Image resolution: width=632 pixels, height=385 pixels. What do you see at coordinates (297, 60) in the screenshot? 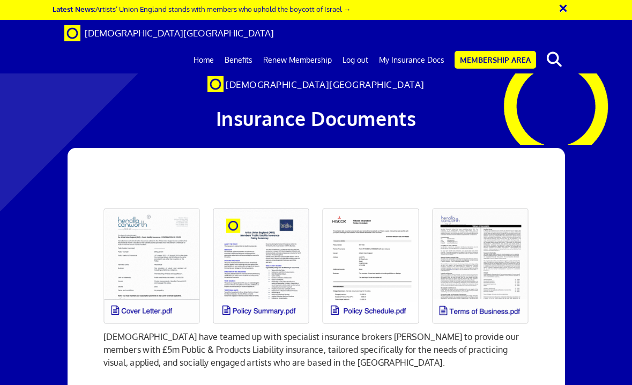
I see `a: Renew Membership` at bounding box center [297, 60].